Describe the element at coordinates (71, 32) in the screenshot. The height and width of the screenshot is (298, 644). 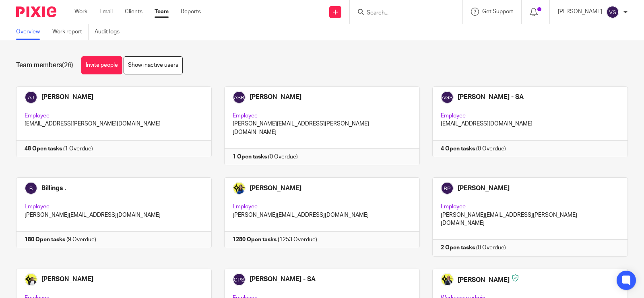
I see `a: Work report` at that location.